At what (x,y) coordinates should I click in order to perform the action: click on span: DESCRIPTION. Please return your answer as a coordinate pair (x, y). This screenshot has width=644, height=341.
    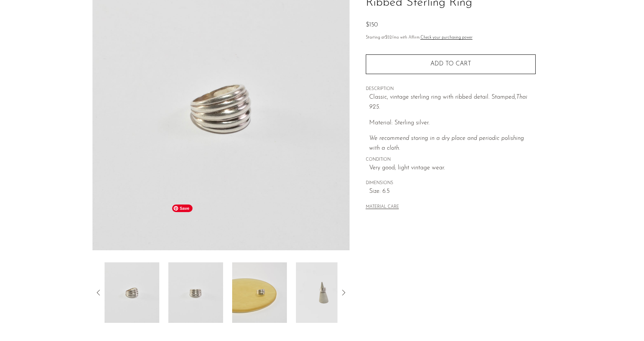
    Looking at the image, I should click on (451, 89).